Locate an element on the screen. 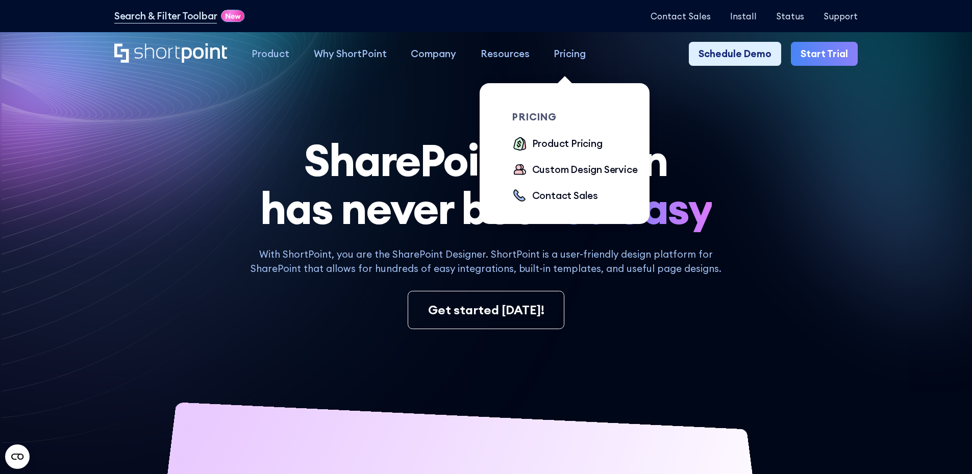 The width and height of the screenshot is (972, 474). div: Resources is located at coordinates (505, 54).